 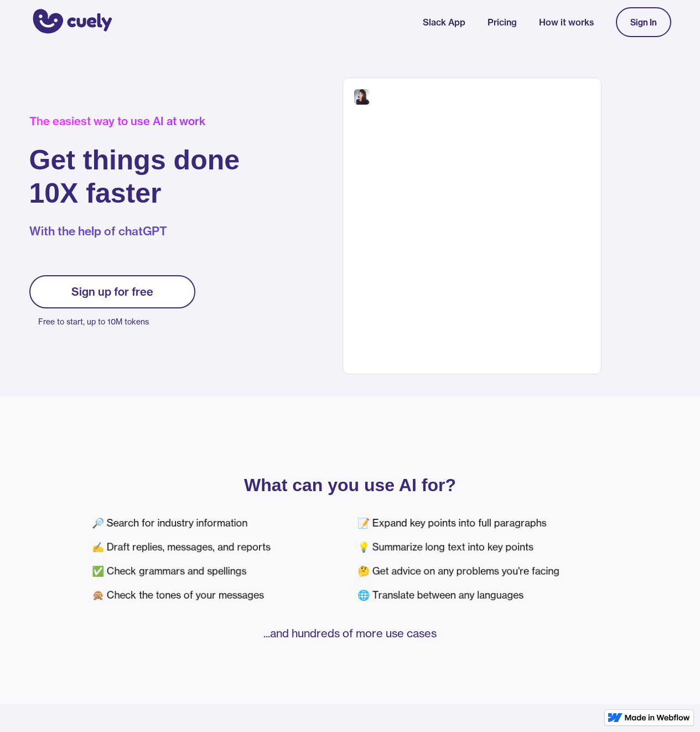 What do you see at coordinates (134, 231) in the screenshot?
I see `p: With the help of chatGPT` at bounding box center [134, 231].